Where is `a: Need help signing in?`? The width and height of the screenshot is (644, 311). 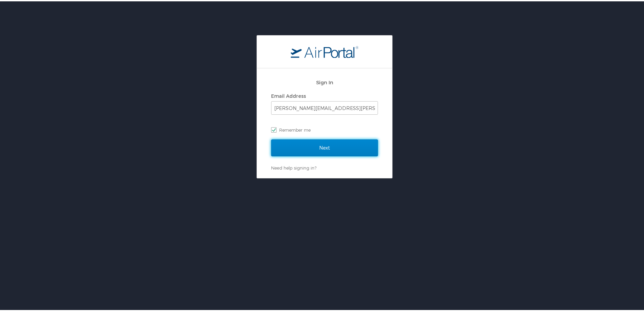
a: Need help signing in? is located at coordinates (294, 166).